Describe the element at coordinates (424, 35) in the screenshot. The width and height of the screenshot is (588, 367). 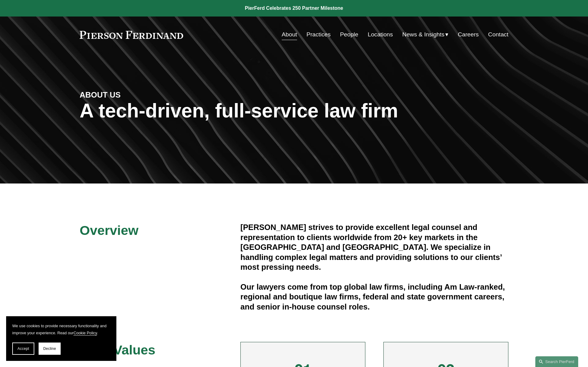
I see `span: News & Insights` at that location.